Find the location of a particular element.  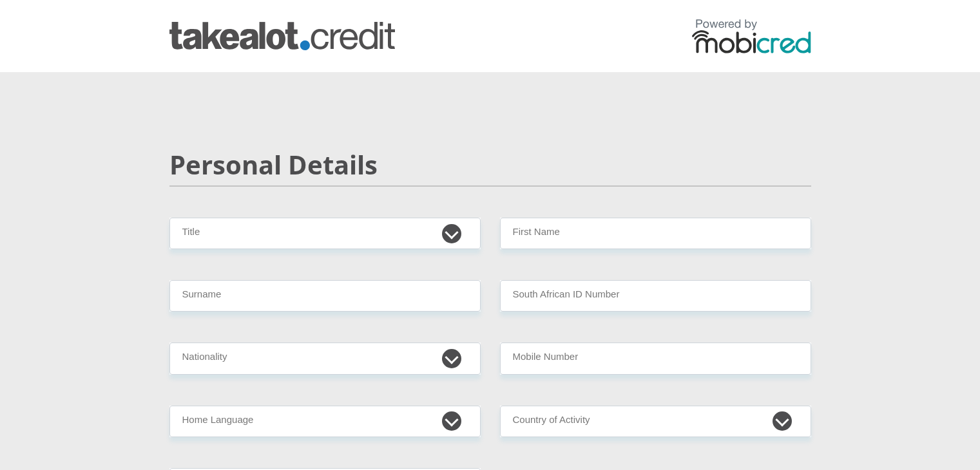

input: First Name is located at coordinates (655, 234).